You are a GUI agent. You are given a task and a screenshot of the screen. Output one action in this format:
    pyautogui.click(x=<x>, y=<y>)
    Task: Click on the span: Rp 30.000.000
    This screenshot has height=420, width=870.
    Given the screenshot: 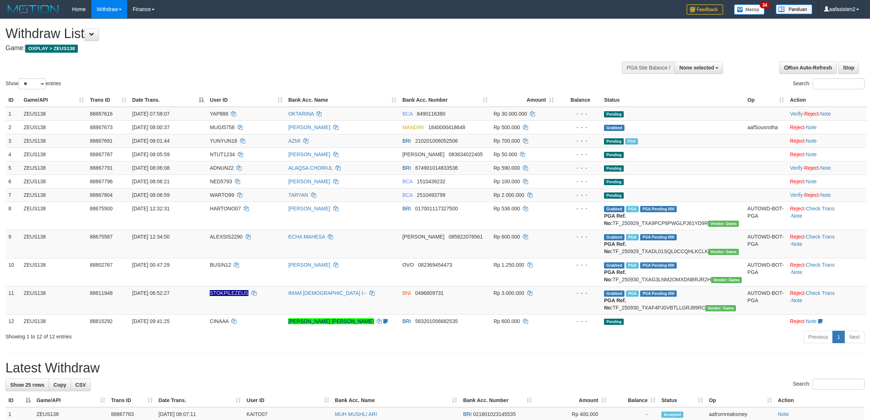 What is the action you would take?
    pyautogui.click(x=511, y=114)
    